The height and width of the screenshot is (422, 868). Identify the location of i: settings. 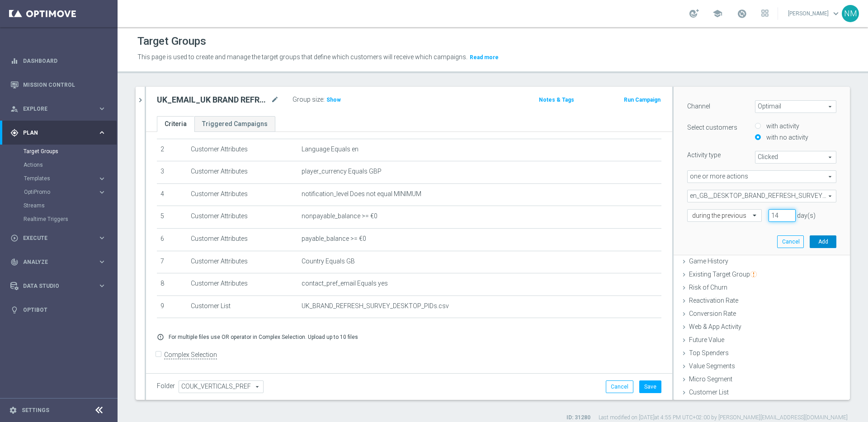
(13, 410).